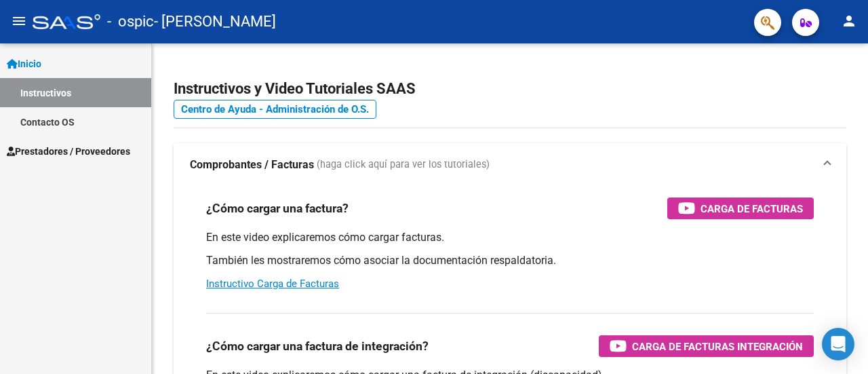 Image resolution: width=868 pixels, height=374 pixels. Describe the element at coordinates (751, 208) in the screenshot. I see `span: Carga de Facturas` at that location.